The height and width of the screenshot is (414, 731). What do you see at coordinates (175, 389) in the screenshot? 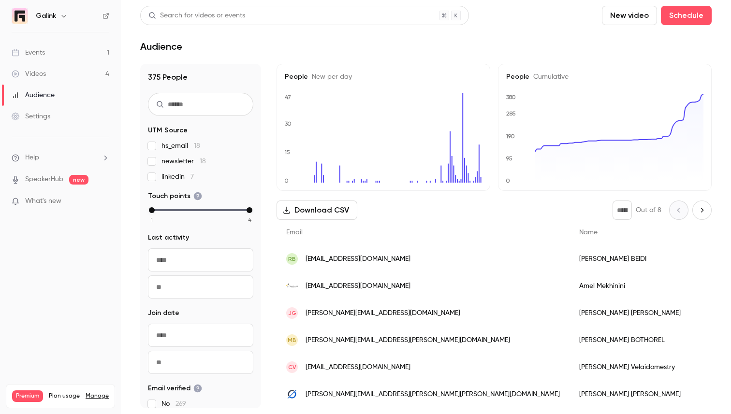
I see `span: Email verified` at bounding box center [175, 389].